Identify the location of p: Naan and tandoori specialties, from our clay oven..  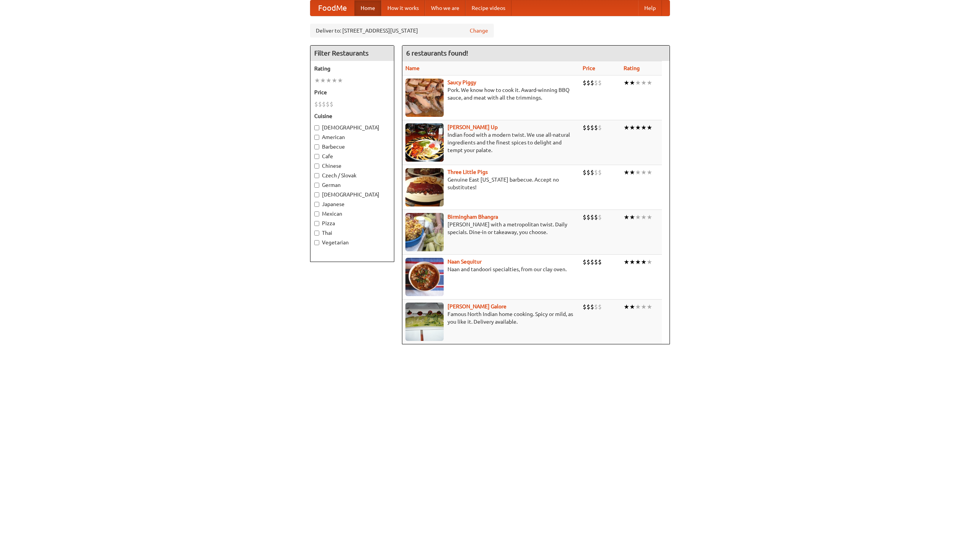
(491, 269).